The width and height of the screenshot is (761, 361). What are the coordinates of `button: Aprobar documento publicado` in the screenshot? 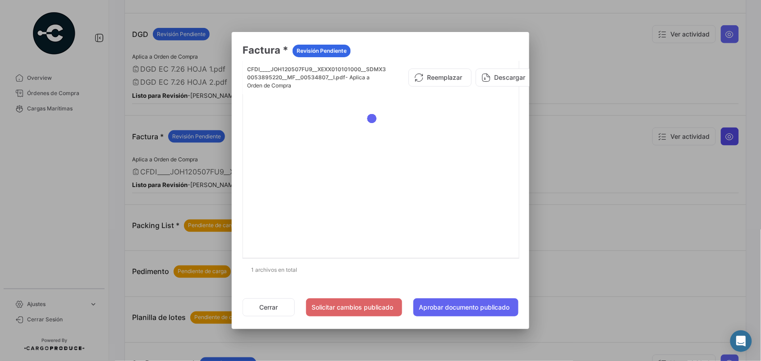 It's located at (466, 307).